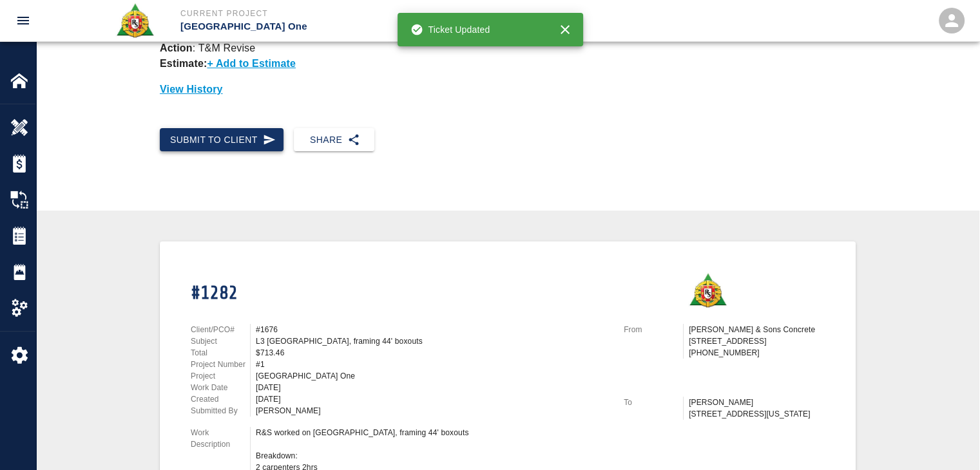 The image size is (980, 470). What do you see at coordinates (220, 365) in the screenshot?
I see `p: Project Number` at bounding box center [220, 365].